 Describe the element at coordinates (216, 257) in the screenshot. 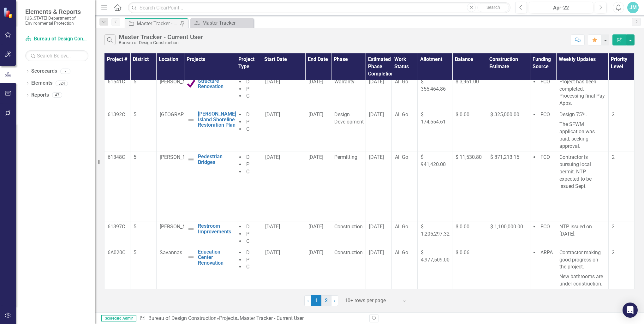

I see `a: Education Center Renovation` at that location.